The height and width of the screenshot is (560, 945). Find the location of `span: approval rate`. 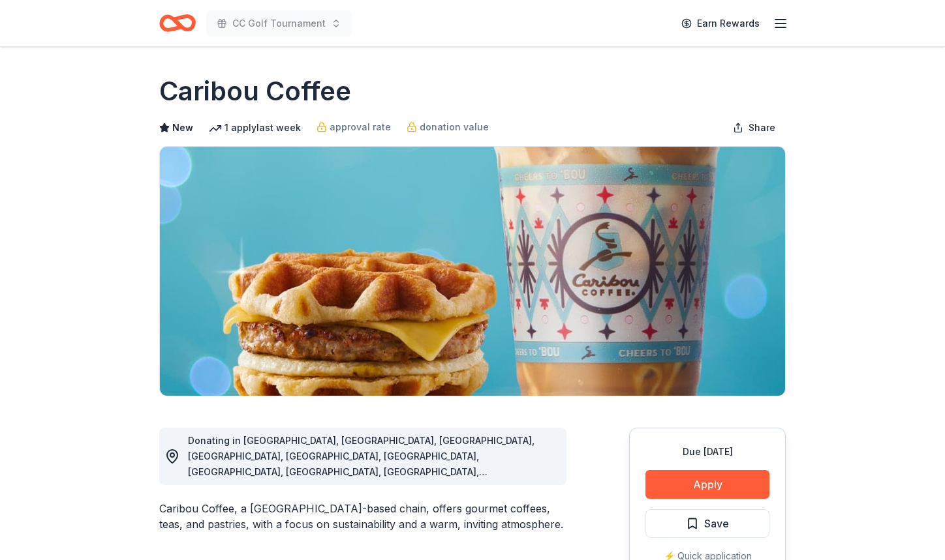

span: approval rate is located at coordinates (360, 127).